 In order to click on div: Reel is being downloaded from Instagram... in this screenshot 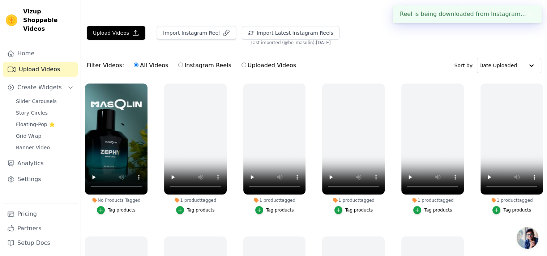, I will do `click(467, 14)`.